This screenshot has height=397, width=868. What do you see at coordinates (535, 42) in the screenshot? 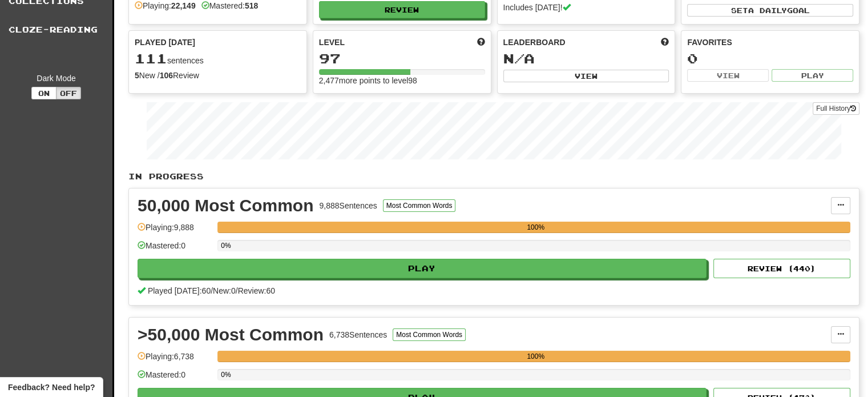
I see `span: Leaderboard` at bounding box center [535, 42].